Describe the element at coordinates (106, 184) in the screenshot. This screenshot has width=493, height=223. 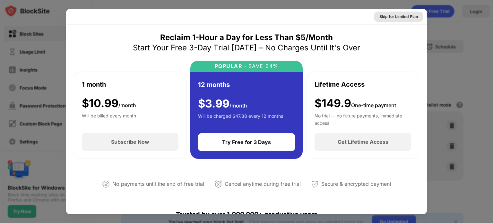
I see `img: not-paying` at that location.